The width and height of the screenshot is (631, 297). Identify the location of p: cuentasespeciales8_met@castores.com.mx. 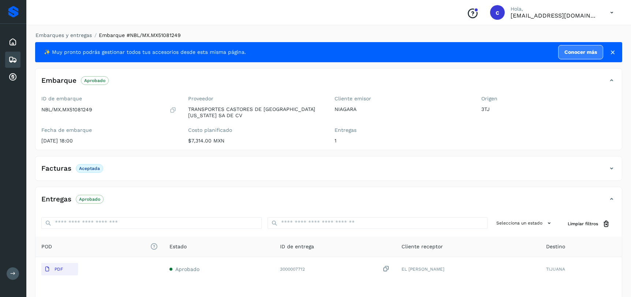
(554, 15).